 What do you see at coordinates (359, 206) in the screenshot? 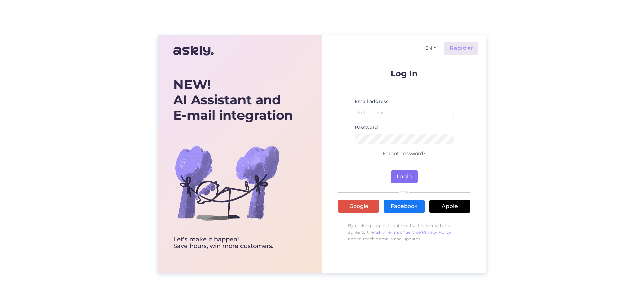
I see `a: Google` at bounding box center [359, 206].